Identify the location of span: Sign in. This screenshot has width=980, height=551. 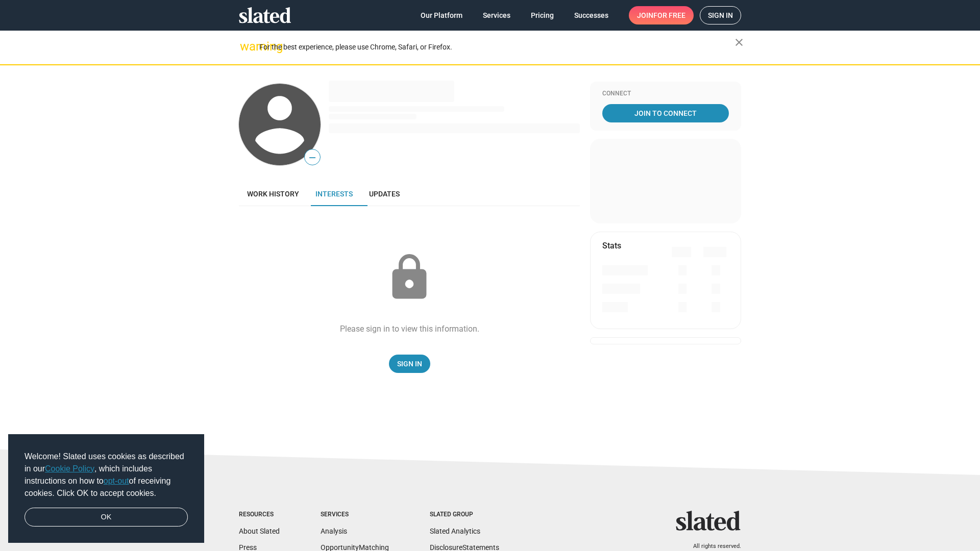
(721, 15).